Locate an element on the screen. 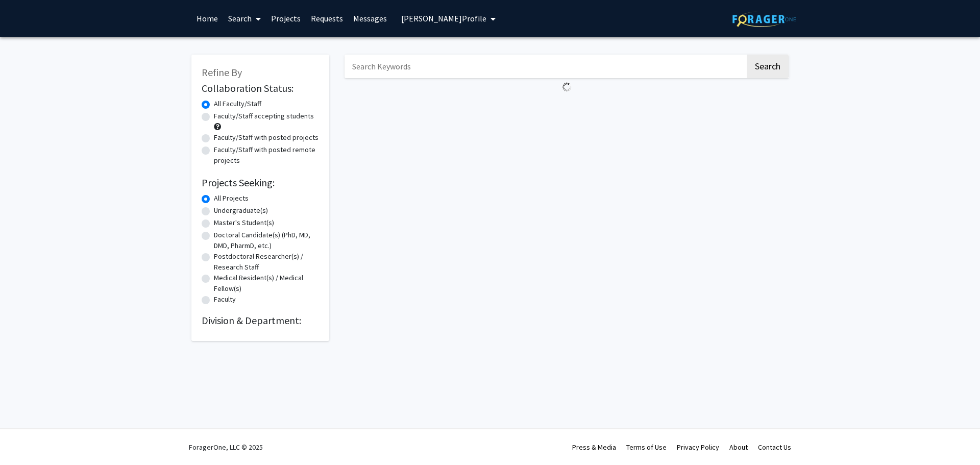 Image resolution: width=980 pixels, height=465 pixels. button: Search is located at coordinates (768, 66).